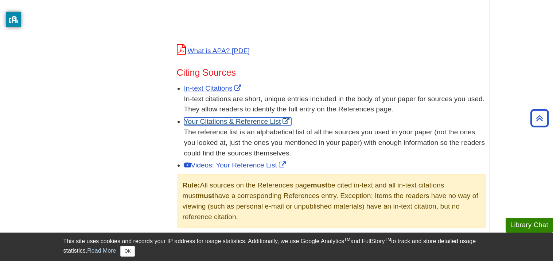 This screenshot has height=261, width=553. What do you see at coordinates (213, 51) in the screenshot?
I see `a: What is APA?` at bounding box center [213, 51].